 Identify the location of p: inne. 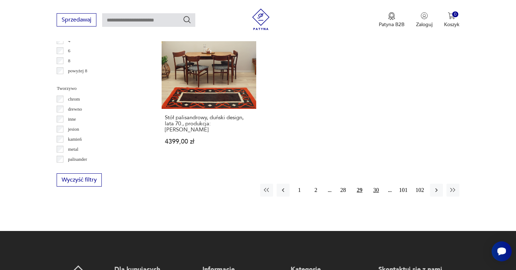
(72, 119).